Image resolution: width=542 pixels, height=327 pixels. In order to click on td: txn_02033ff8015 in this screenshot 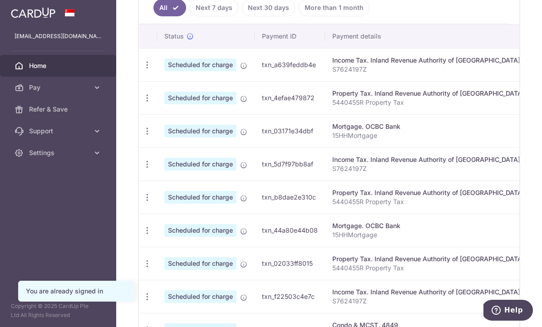, I will do `click(290, 263)`.